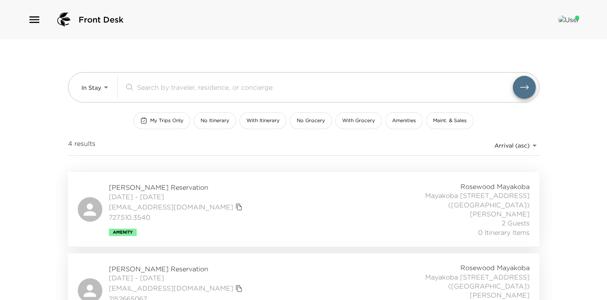 The height and width of the screenshot is (300, 607). Describe the element at coordinates (404, 120) in the screenshot. I see `button: Amenities` at that location.